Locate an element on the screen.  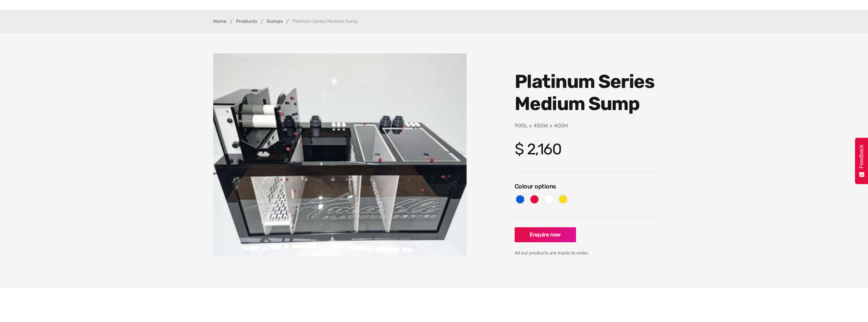
a: Enquire now is located at coordinates (546, 235).